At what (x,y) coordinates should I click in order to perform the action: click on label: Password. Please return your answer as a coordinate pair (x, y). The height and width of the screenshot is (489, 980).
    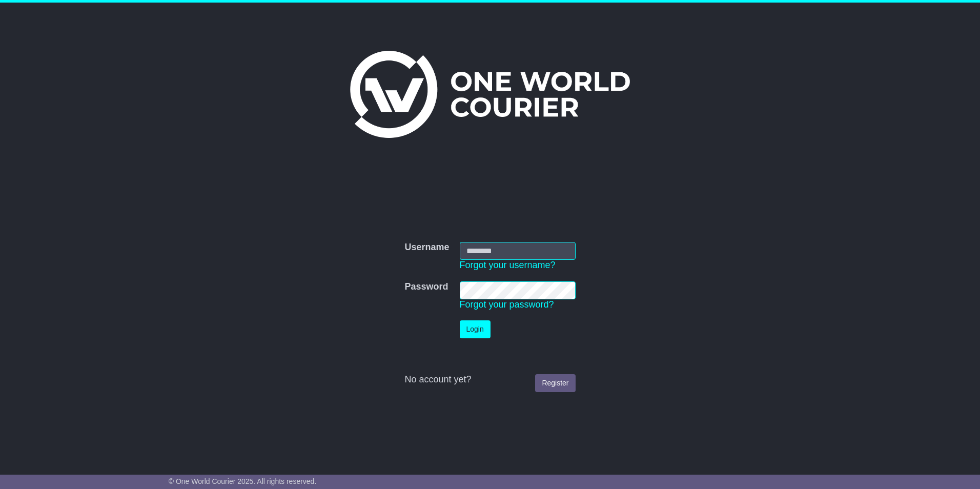
    Looking at the image, I should click on (426, 287).